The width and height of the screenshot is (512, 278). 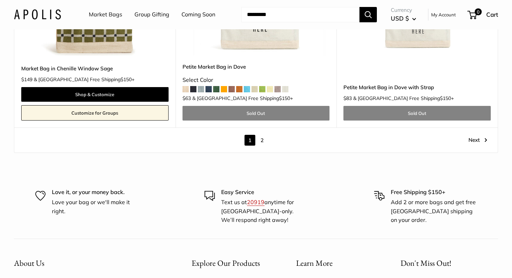 What do you see at coordinates (403, 18) in the screenshot?
I see `button: USD $` at bounding box center [403, 18].